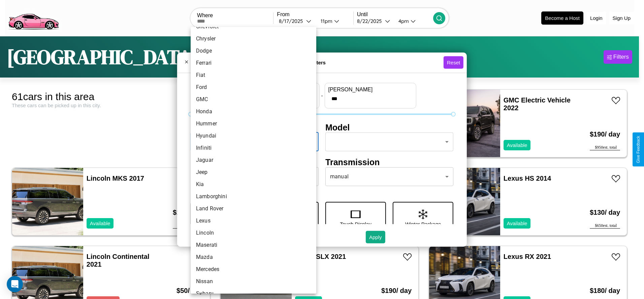  Describe the element at coordinates (14, 284) in the screenshot. I see `div: Open Intercom Messenger` at that location.